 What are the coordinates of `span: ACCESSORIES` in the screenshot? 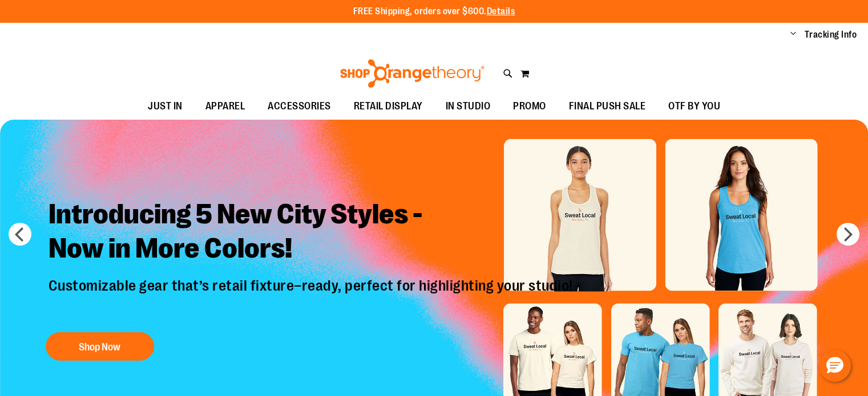 It's located at (299, 106).